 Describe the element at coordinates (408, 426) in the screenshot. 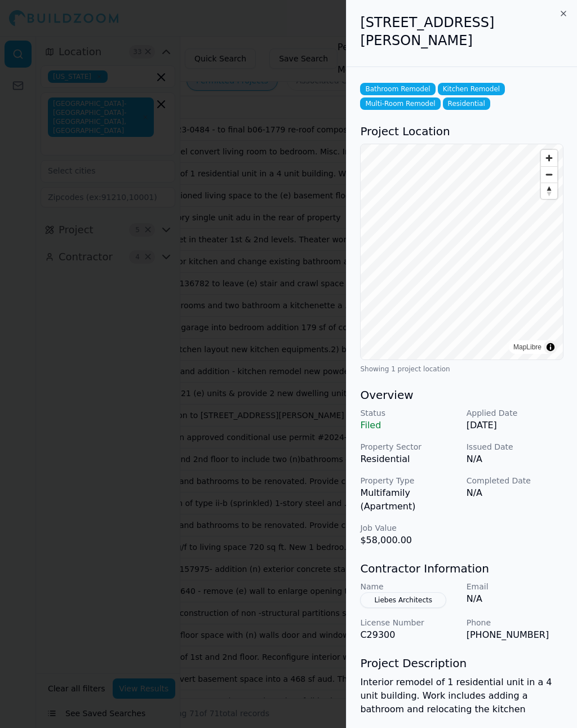

I see `p: Filed` at that location.